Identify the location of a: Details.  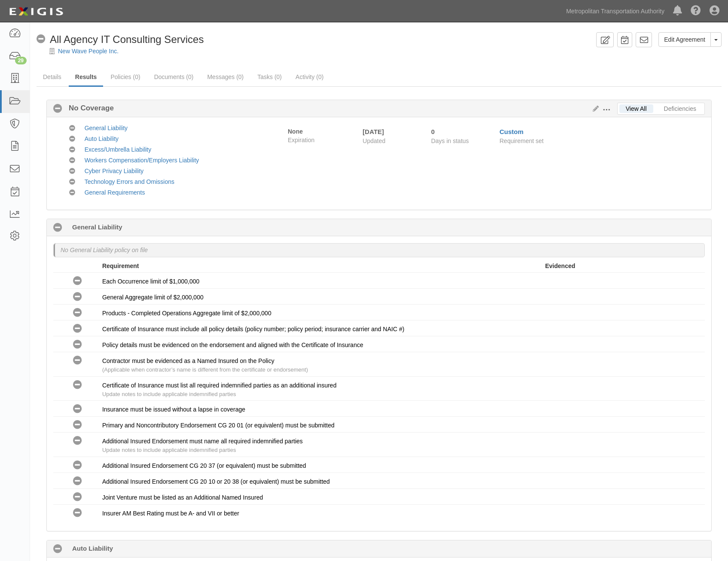
(52, 77).